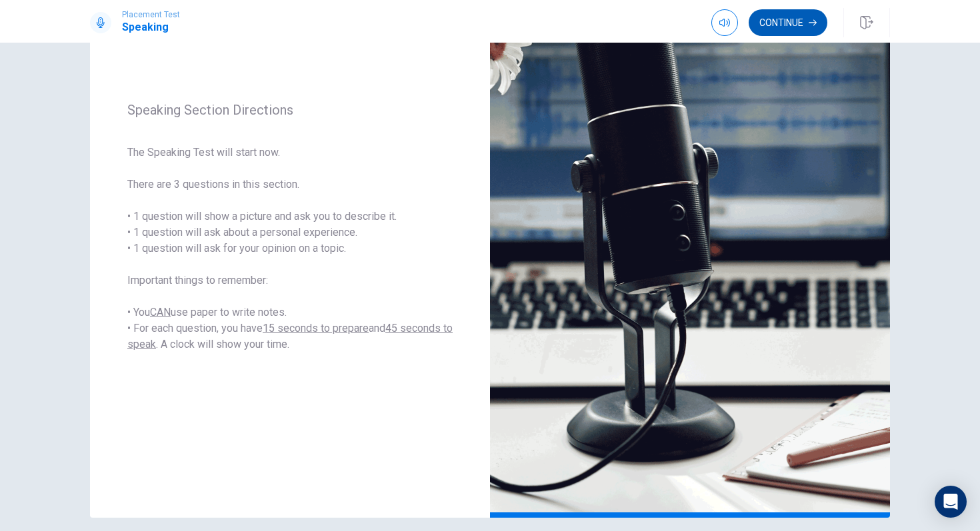 The width and height of the screenshot is (980, 531). Describe the element at coordinates (951, 502) in the screenshot. I see `div: Open Intercom Messenger` at that location.